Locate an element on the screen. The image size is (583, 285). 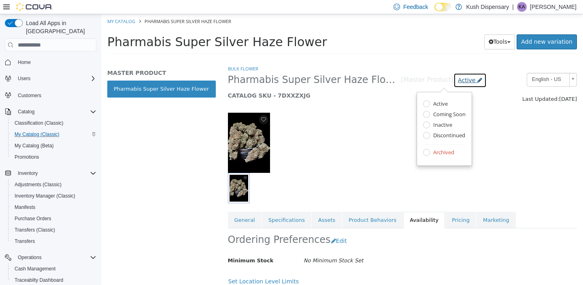
button: Transfers is located at coordinates (54, 241).